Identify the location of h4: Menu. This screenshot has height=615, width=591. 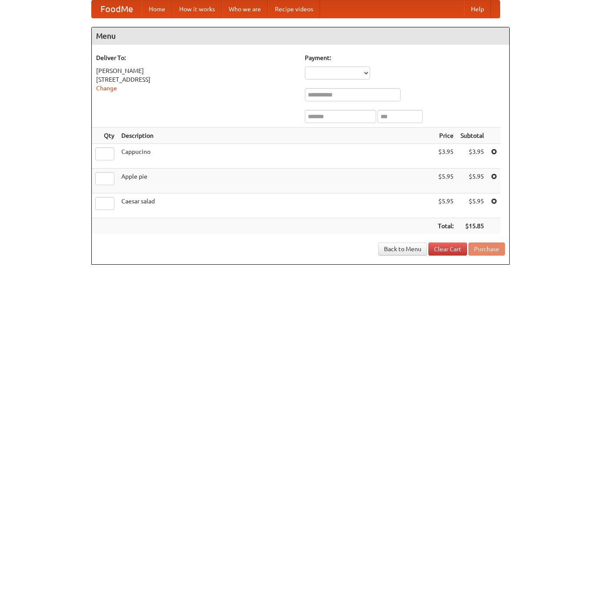
(300, 36).